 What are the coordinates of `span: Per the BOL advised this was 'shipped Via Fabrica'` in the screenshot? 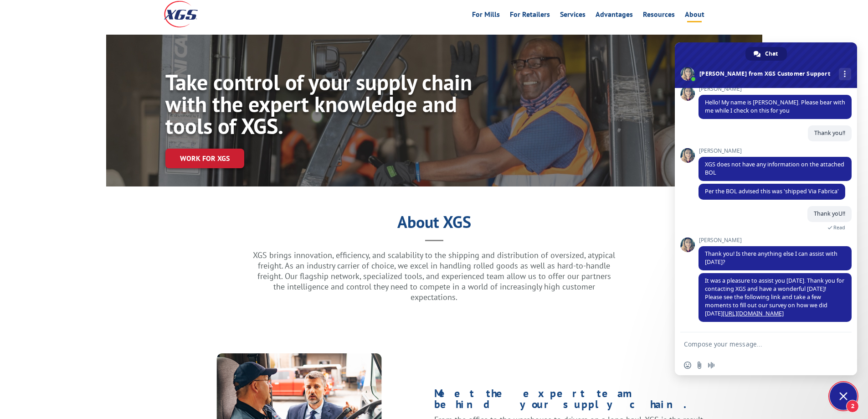 It's located at (772, 191).